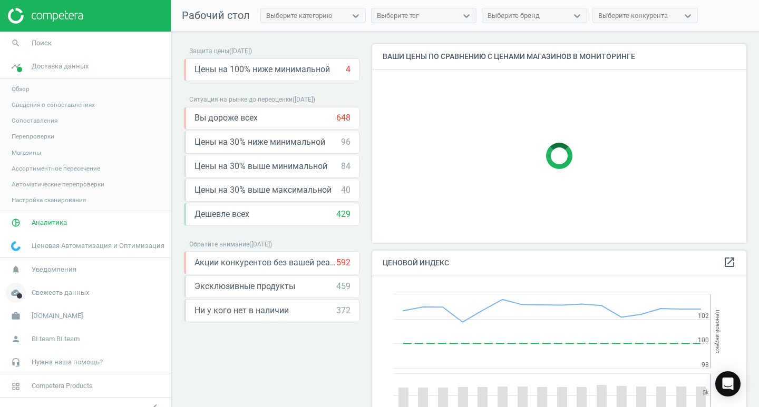 Image resolution: width=759 pixels, height=407 pixels. I want to click on text: 98, so click(705, 365).